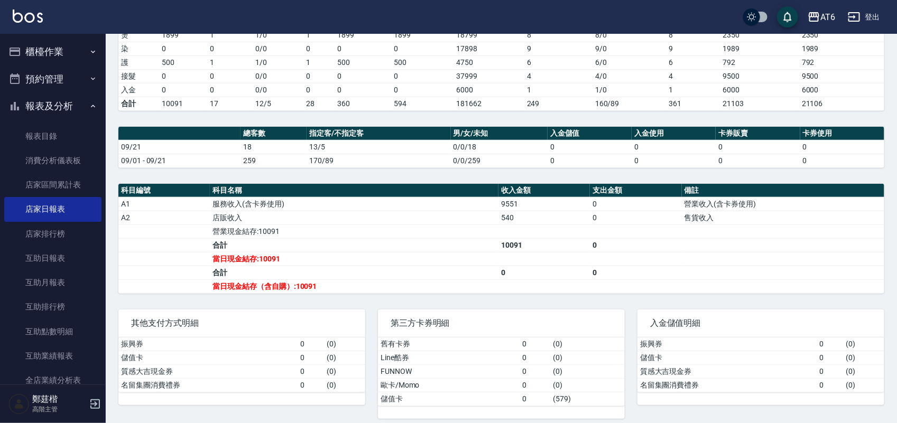  I want to click on td: 營業現金結存:10091, so click(354, 231).